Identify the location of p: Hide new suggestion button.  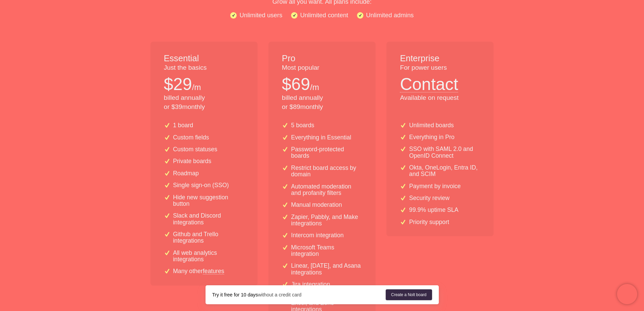
(209, 201).